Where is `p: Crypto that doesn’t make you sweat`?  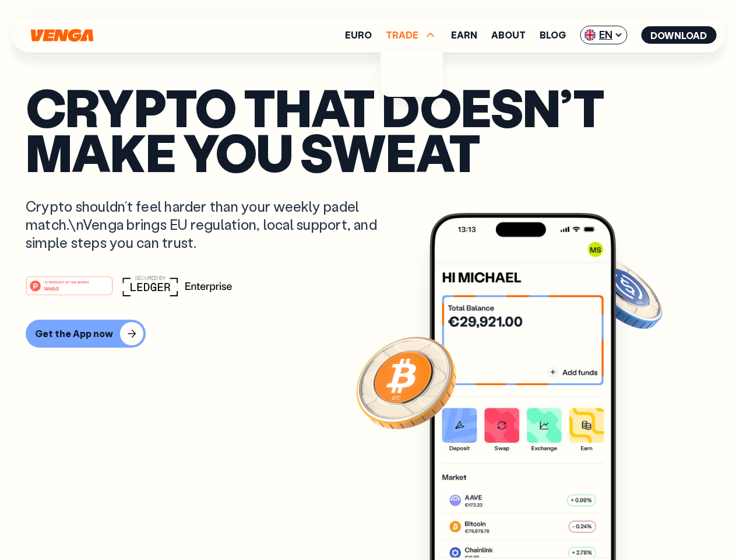 p: Crypto that doesn’t make you sweat is located at coordinates (368, 129).